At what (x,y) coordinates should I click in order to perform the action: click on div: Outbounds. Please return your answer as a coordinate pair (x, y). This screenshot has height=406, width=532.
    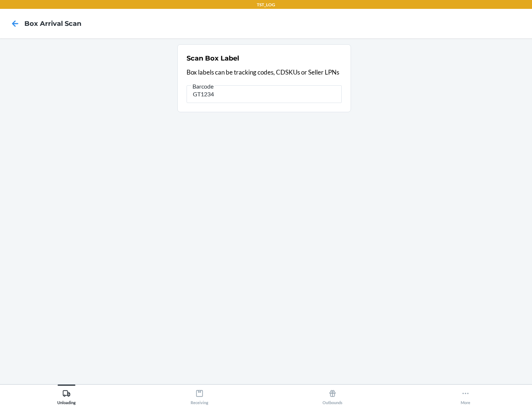
    Looking at the image, I should click on (333, 396).